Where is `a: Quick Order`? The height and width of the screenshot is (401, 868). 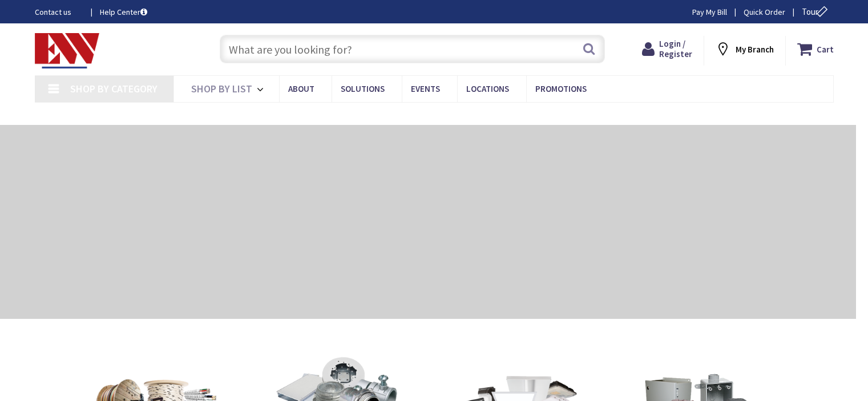 a: Quick Order is located at coordinates (764, 12).